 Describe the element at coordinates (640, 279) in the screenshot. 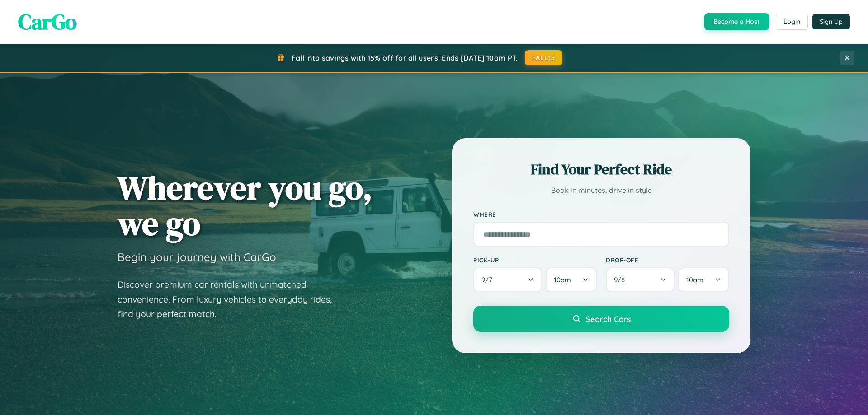

I see `button: 9/8` at that location.